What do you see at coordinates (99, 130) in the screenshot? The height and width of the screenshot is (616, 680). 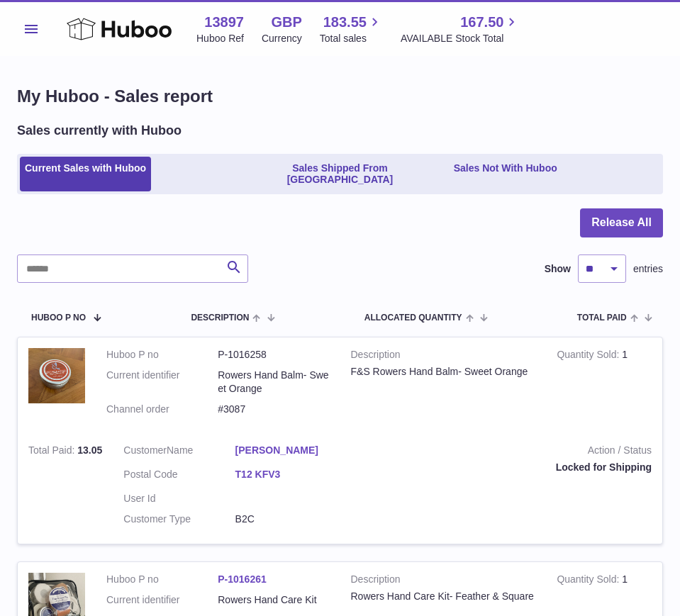 I see `h2: Sales currently with Huboo` at bounding box center [99, 130].